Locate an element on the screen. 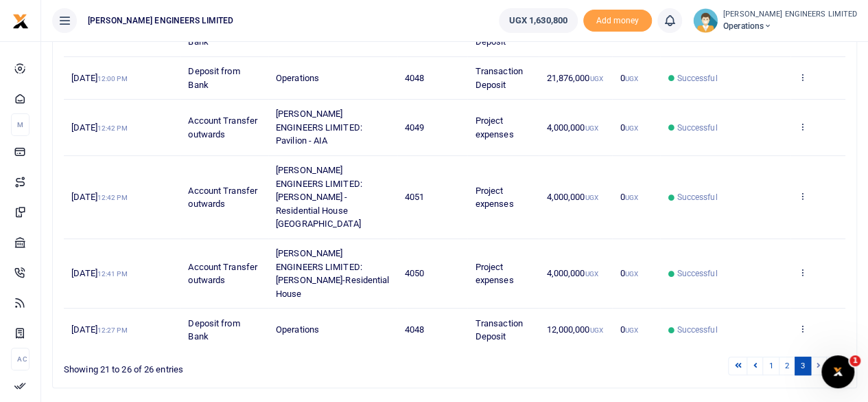  span: 21,876,000 is located at coordinates (575, 78).